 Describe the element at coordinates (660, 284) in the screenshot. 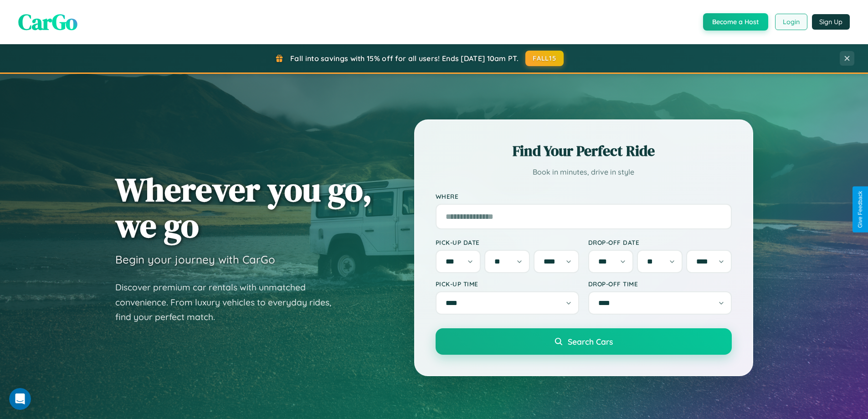

I see `label: Drop-off Time` at that location.